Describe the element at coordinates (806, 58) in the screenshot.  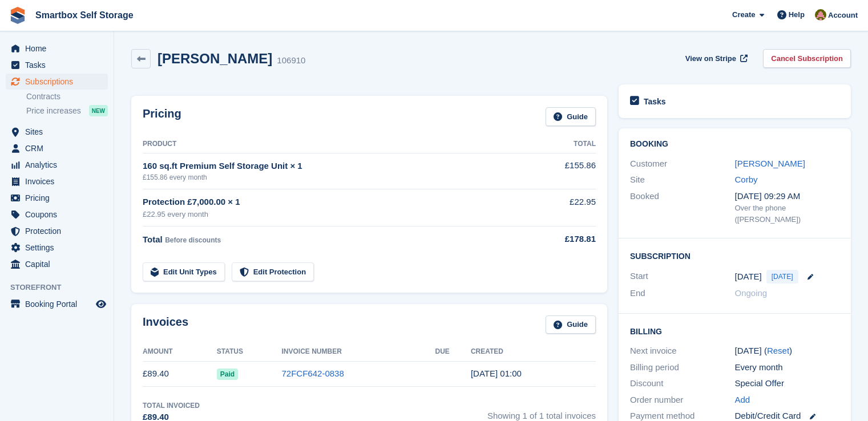
I see `a: Cancel Subscription` at that location.